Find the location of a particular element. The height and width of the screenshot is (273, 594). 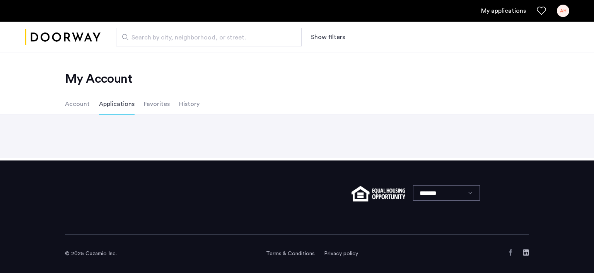

a: Facebook is located at coordinates (511, 253).